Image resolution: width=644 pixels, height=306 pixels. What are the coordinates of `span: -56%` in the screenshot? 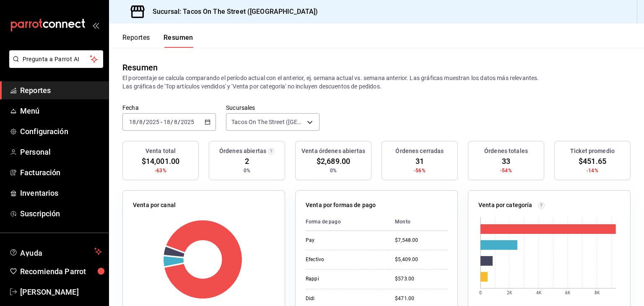 It's located at (420, 171).